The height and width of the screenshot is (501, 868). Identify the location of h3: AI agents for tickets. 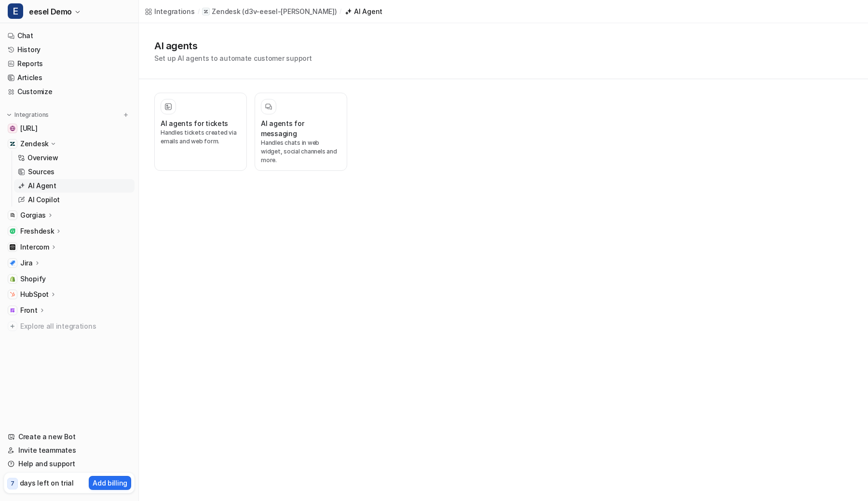
(194, 123).